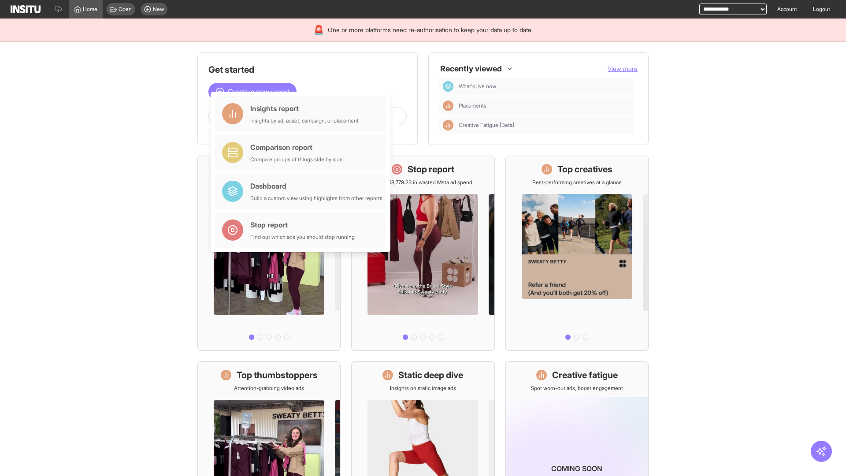 Image resolution: width=846 pixels, height=476 pixels. I want to click on div: Insights report, so click(304, 108).